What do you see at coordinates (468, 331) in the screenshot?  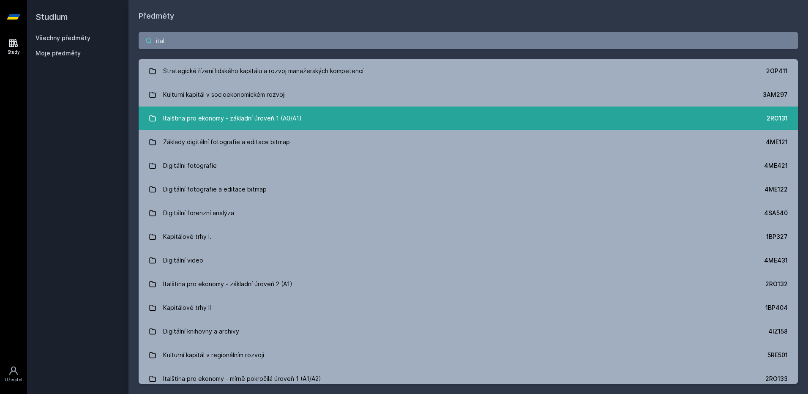 I see `a: Digitální knihovny a archivy 4IZ158` at bounding box center [468, 331].